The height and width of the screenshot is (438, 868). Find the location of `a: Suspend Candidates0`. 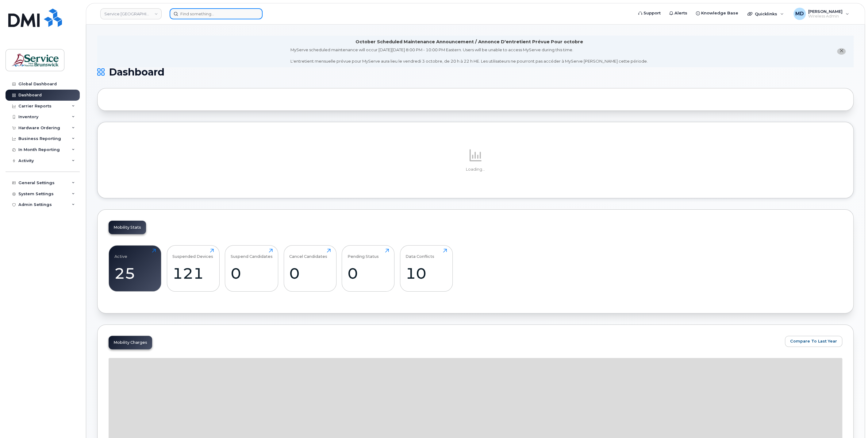

a: Suspend Candidates0 is located at coordinates (252, 268).